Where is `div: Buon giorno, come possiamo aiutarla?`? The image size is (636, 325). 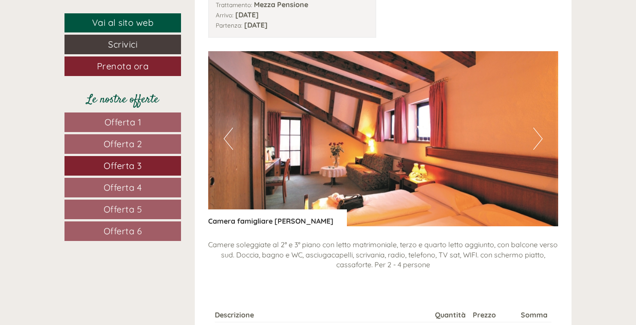 div: Buon giorno, come possiamo aiutarla? is located at coordinates (76, 37).